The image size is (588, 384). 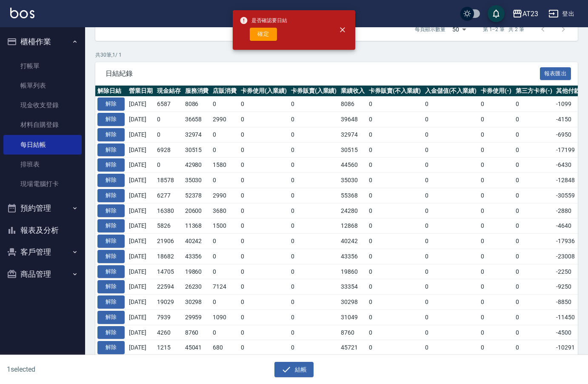 What do you see at coordinates (395, 91) in the screenshot?
I see `th: 卡券販賣(不入業績)` at bounding box center [395, 91].